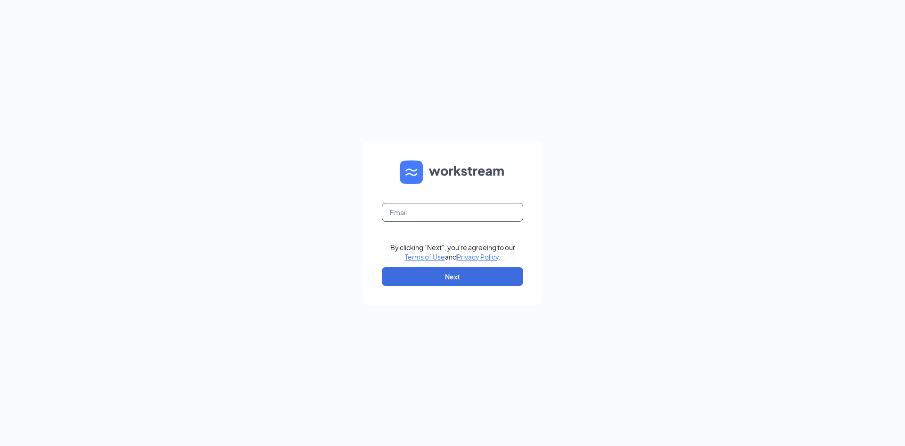 The width and height of the screenshot is (905, 446). I want to click on a: Privacy Policy, so click(478, 257).